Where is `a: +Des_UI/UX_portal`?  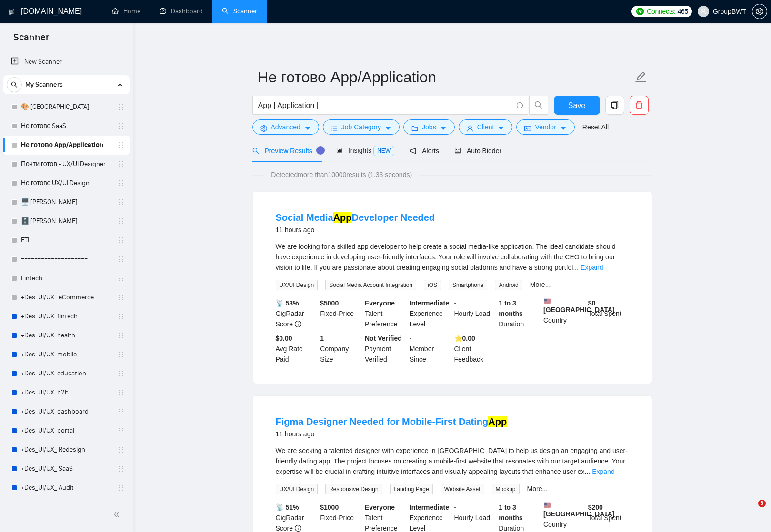 a: +Des_UI/UX_portal is located at coordinates (66, 431).